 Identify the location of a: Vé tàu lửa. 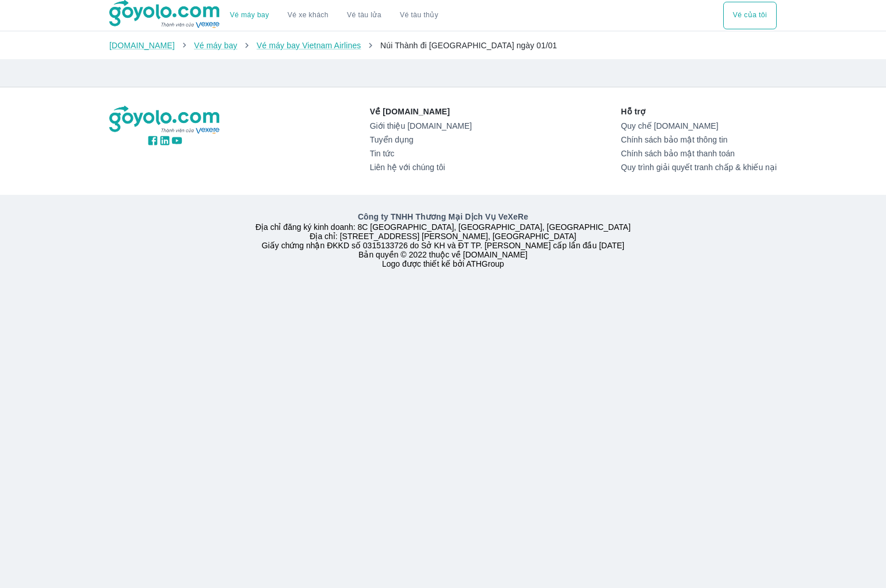
(364, 16).